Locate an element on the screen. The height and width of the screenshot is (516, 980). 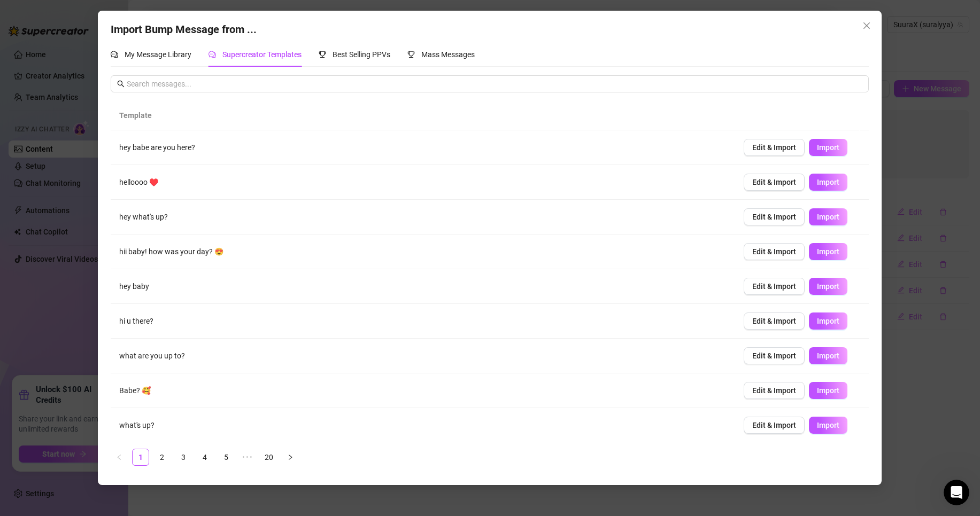
td: hey baby is located at coordinates (423, 287).